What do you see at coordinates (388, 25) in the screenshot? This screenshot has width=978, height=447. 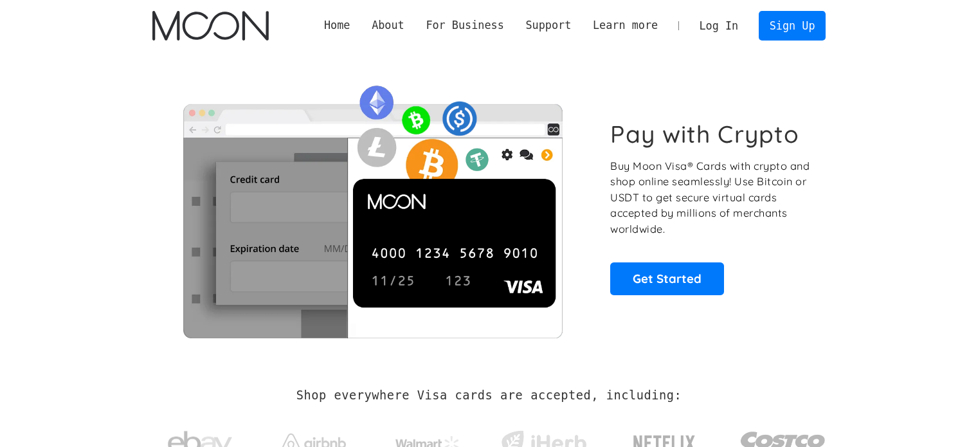 I see `div: About` at bounding box center [388, 25].